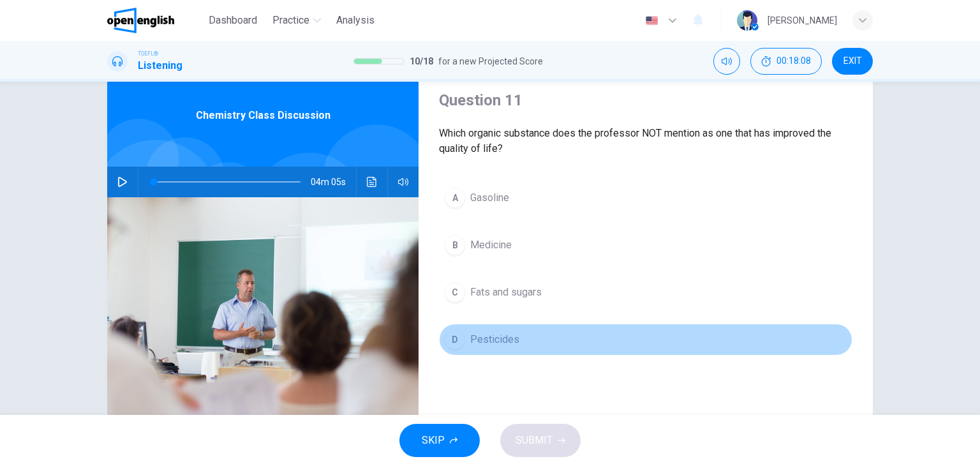 The image size is (980, 466). What do you see at coordinates (297, 21) in the screenshot?
I see `button: Practice` at bounding box center [297, 21].